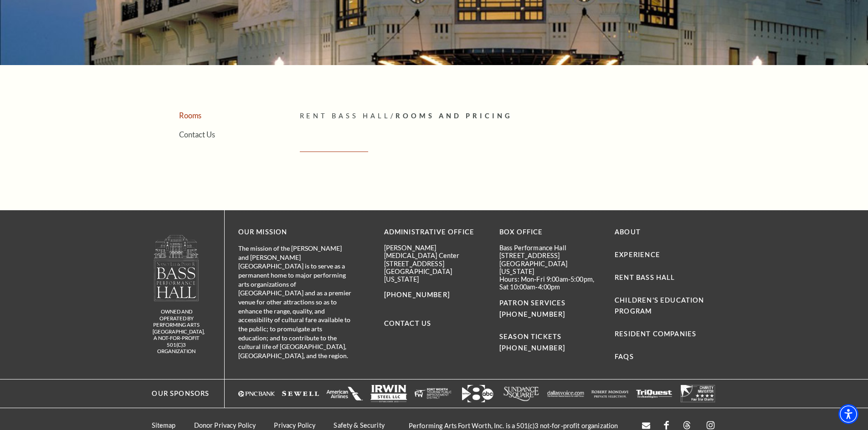 The image size is (868, 430). Describe the element at coordinates (628, 232) in the screenshot. I see `a: About` at that location.